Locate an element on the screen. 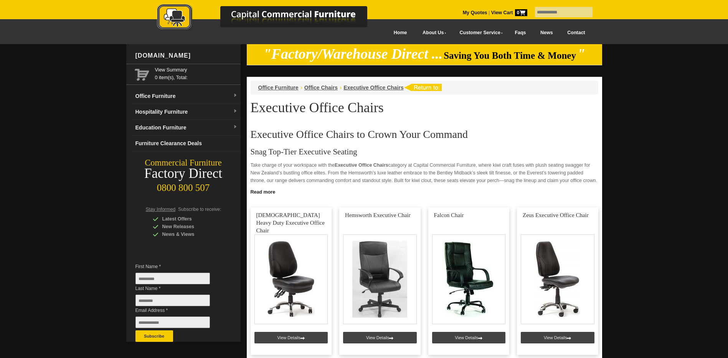 This screenshot has height=358, width=728. a: Furniture Clearance Deals is located at coordinates (186, 143).